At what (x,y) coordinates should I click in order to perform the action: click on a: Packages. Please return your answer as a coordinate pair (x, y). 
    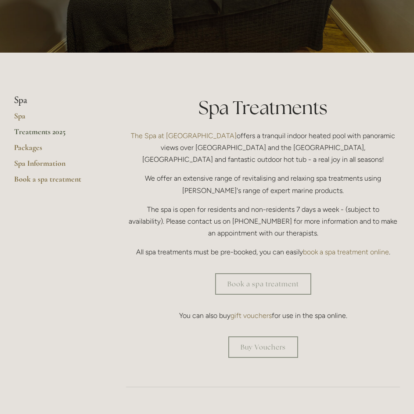
    Looking at the image, I should click on (56, 151).